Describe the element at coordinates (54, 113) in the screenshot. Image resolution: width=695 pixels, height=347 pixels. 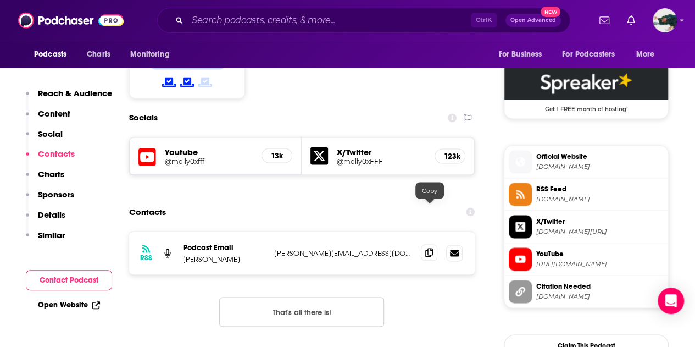
I see `p: Content` at that location.